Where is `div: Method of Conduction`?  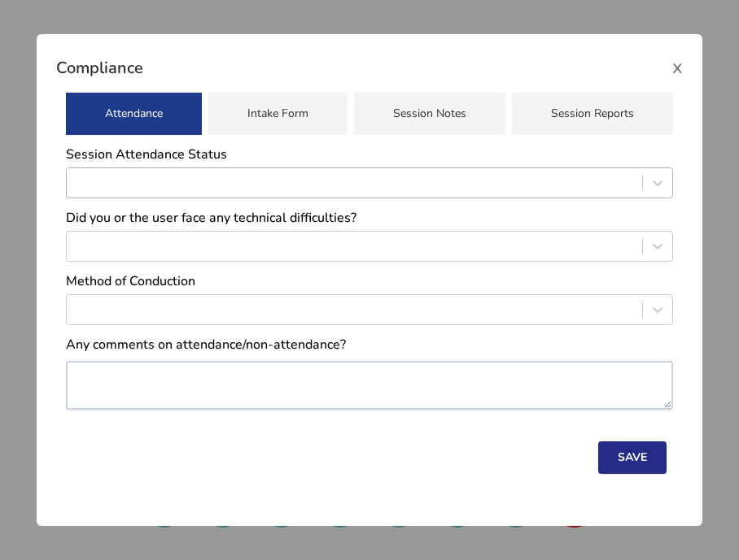
div: Method of Conduction is located at coordinates (370, 282).